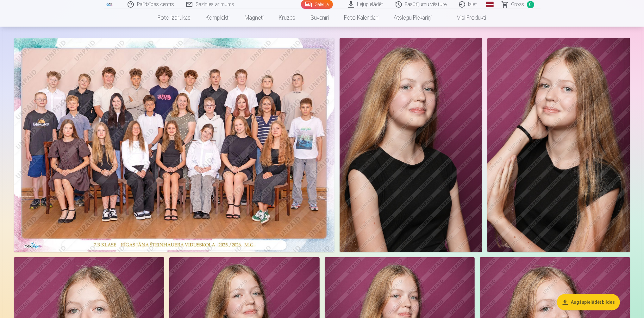 Image resolution: width=644 pixels, height=318 pixels. I want to click on a: Foto izdrukas, so click(174, 18).